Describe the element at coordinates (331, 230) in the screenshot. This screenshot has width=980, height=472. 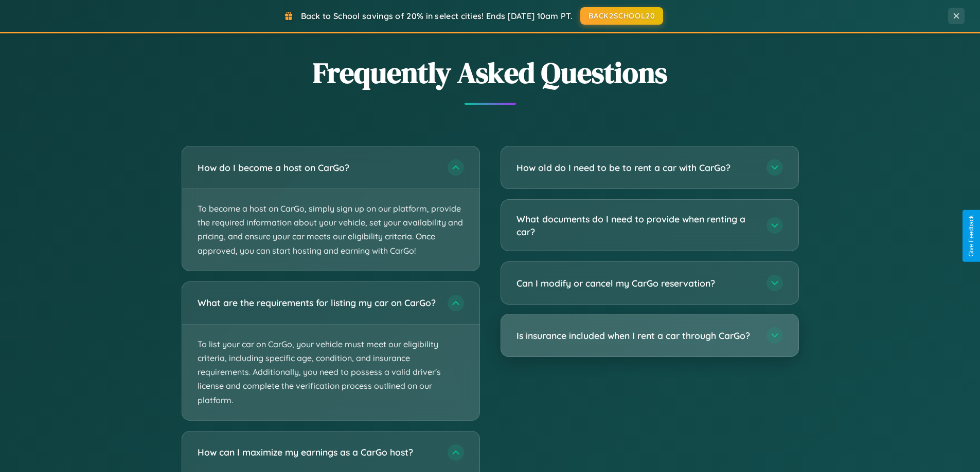
I see `p: To become a host on CarGo, simply sign up on our platform, provide the required information about...` at that location.